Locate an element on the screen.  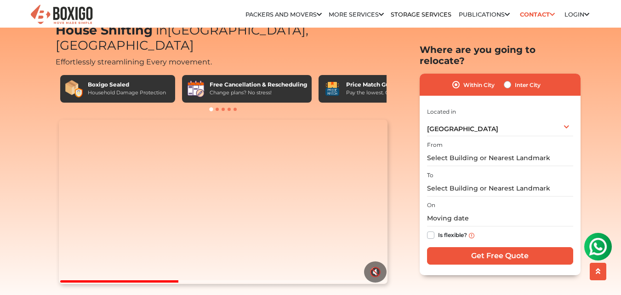
div: Free Cancellation & Rescheduling is located at coordinates (258, 85).